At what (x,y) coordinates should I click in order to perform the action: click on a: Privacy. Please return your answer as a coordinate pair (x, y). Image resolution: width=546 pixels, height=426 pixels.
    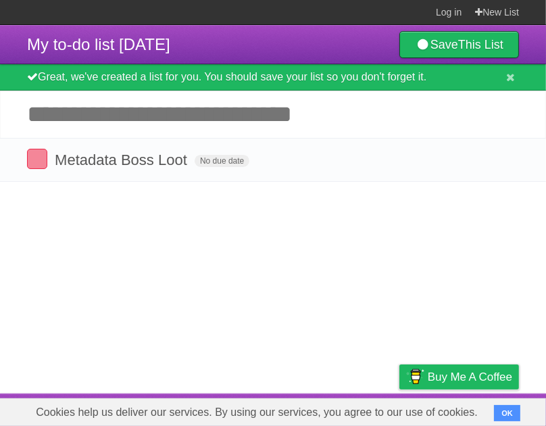
    Looking at the image, I should click on (400, 410).